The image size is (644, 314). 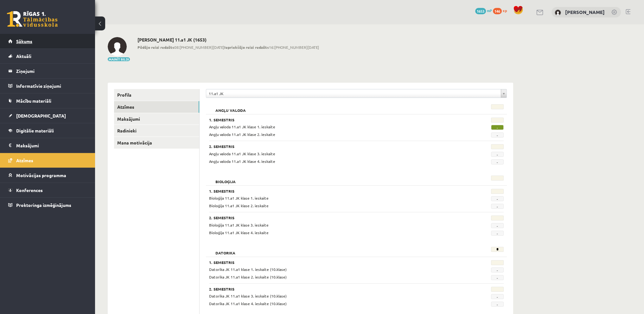 What do you see at coordinates (242, 154) in the screenshot?
I see `span: Angļu valoda 11.a1 JK klase 3. ieskaite` at bounding box center [242, 154].